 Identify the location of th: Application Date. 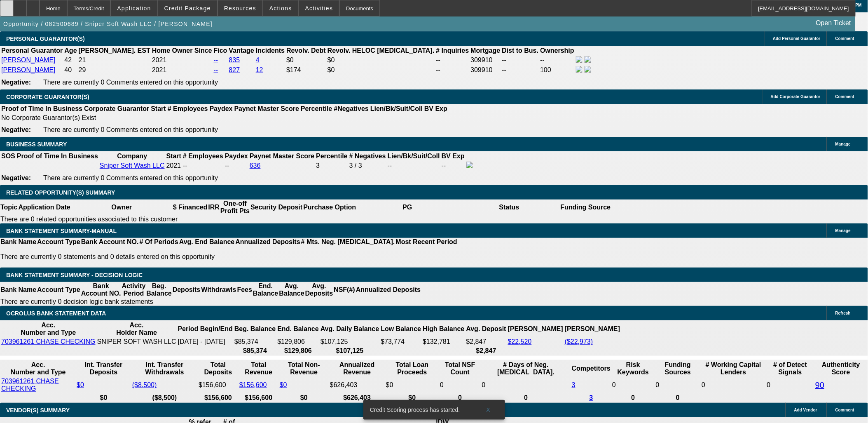
(44, 208).